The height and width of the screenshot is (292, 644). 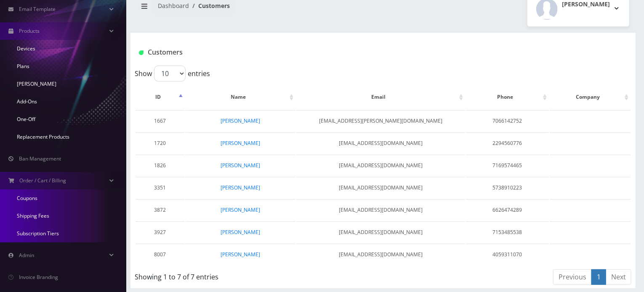 What do you see at coordinates (170, 74) in the screenshot?
I see `select: Showentries` at bounding box center [170, 74].